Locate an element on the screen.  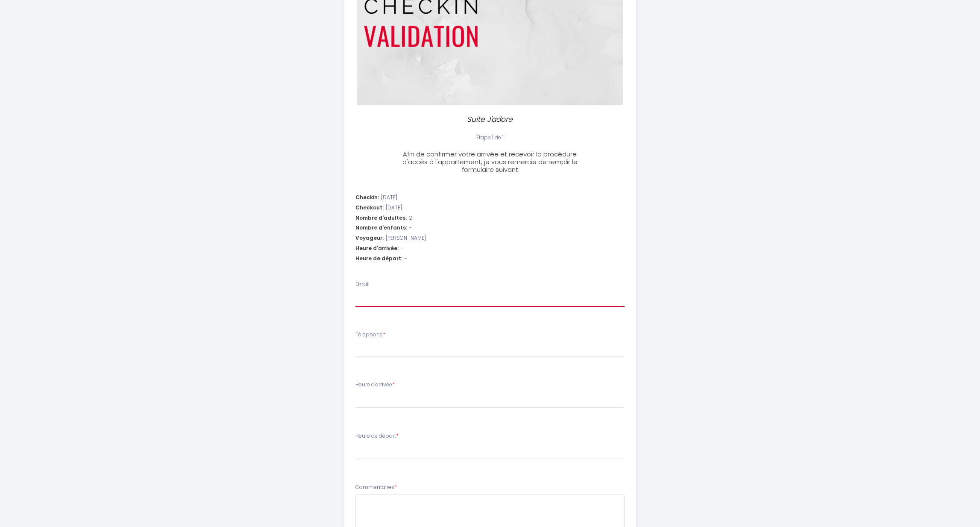
label: Heure d'arrivée is located at coordinates (375, 385).